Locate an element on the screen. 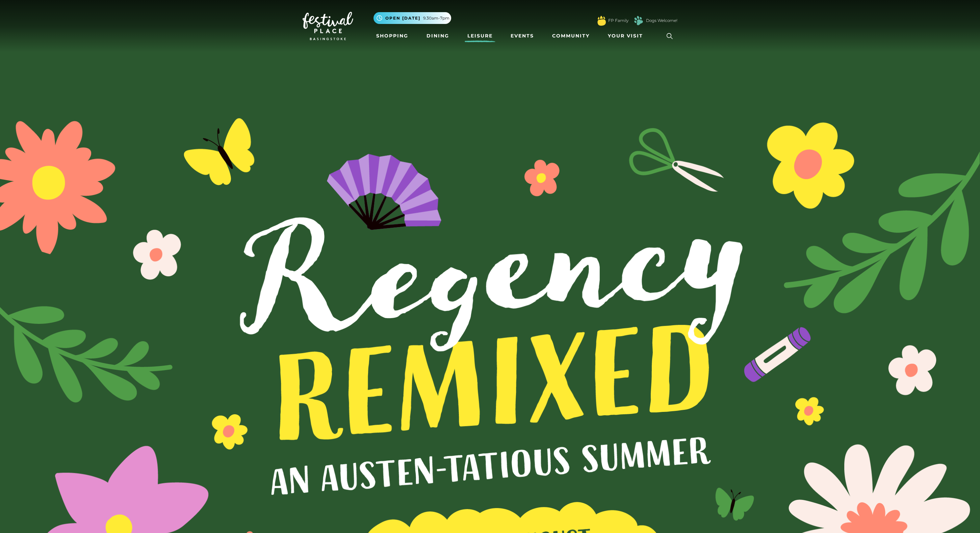  a: Leisure is located at coordinates (480, 36).